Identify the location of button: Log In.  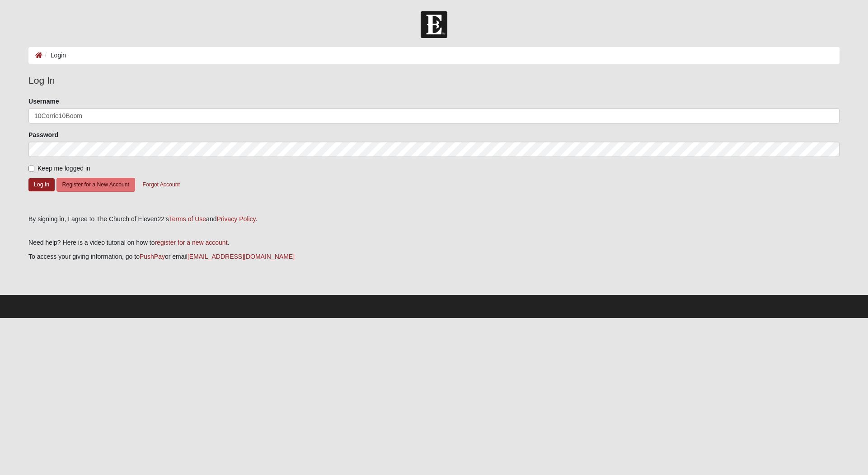
(42, 184).